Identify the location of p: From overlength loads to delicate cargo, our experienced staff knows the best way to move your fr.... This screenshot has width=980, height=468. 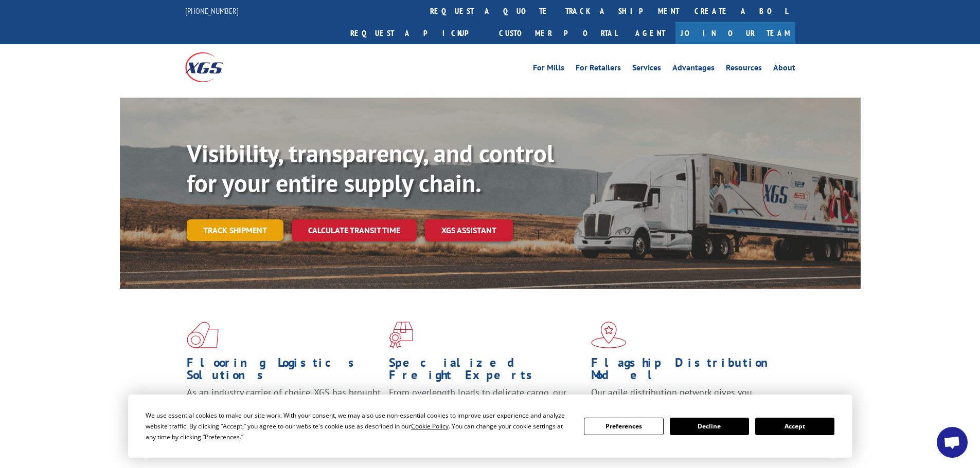
(486, 409).